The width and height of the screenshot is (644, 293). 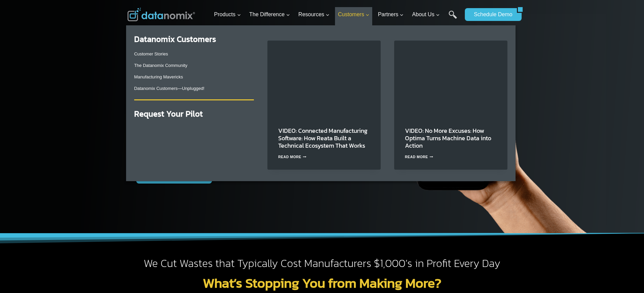 I want to click on a: Customer Stories, so click(x=151, y=54).